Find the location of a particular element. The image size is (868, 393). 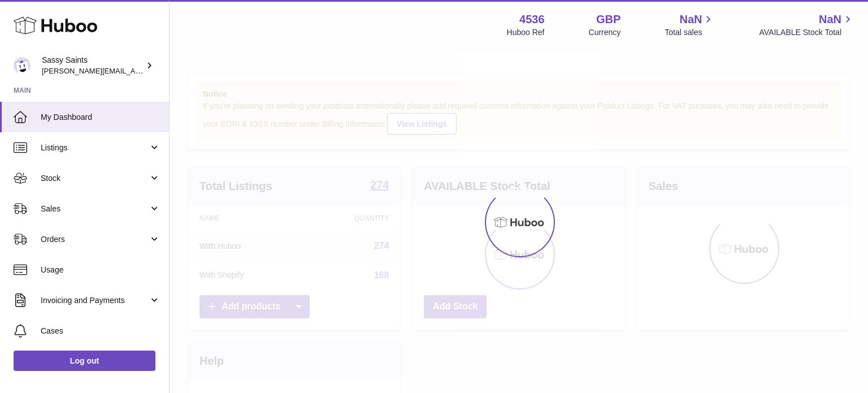

span: Total sales is located at coordinates (690, 32).